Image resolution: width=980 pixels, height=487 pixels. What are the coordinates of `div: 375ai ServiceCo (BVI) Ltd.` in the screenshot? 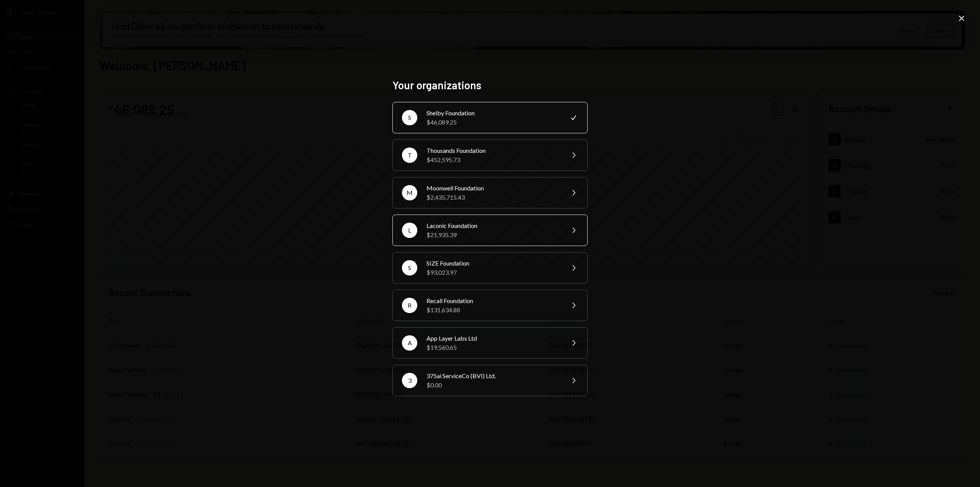 It's located at (493, 376).